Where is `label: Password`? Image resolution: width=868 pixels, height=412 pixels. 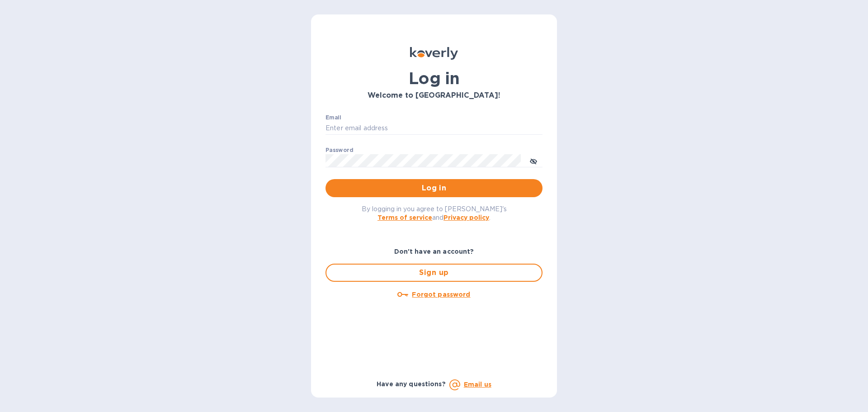 label: Password is located at coordinates (339, 150).